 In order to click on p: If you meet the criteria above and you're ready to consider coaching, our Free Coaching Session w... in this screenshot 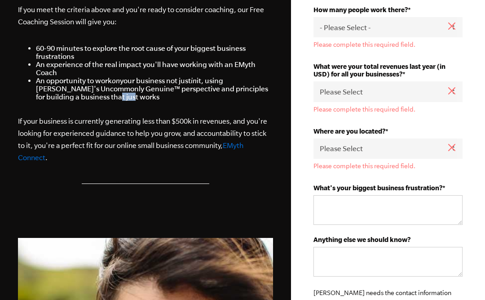, I will do `click(146, 16)`.